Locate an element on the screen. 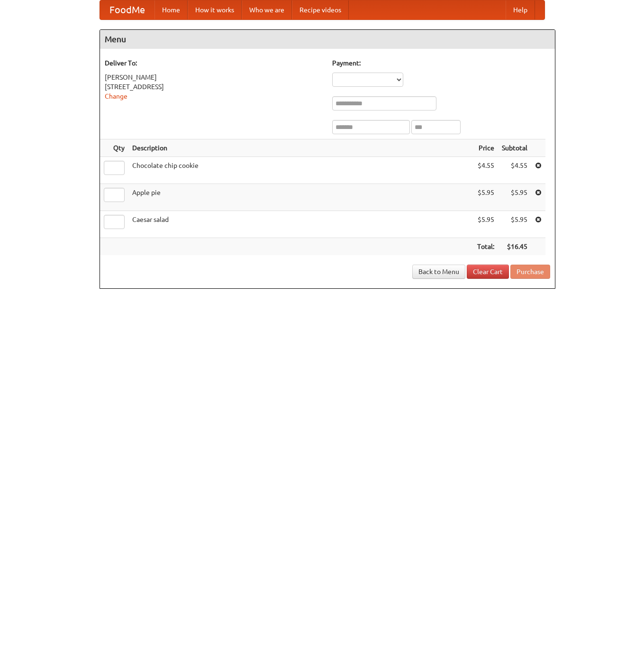 This screenshot has width=644, height=671. a: Who we are is located at coordinates (267, 10).